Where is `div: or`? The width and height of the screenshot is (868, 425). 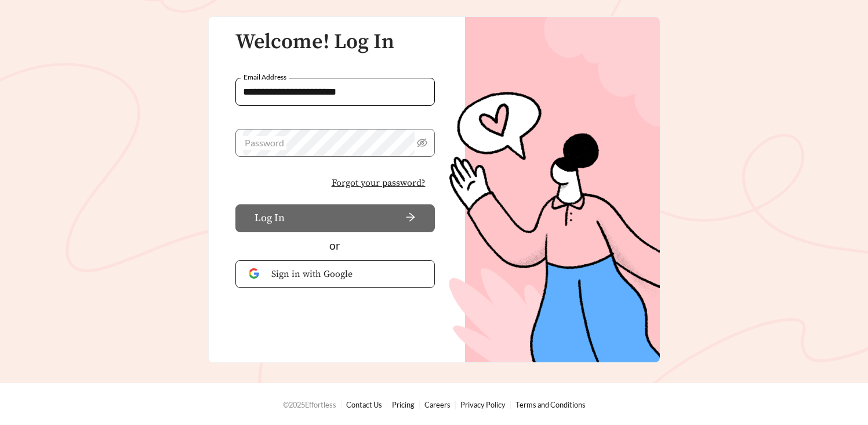
div: or is located at coordinates (335, 245).